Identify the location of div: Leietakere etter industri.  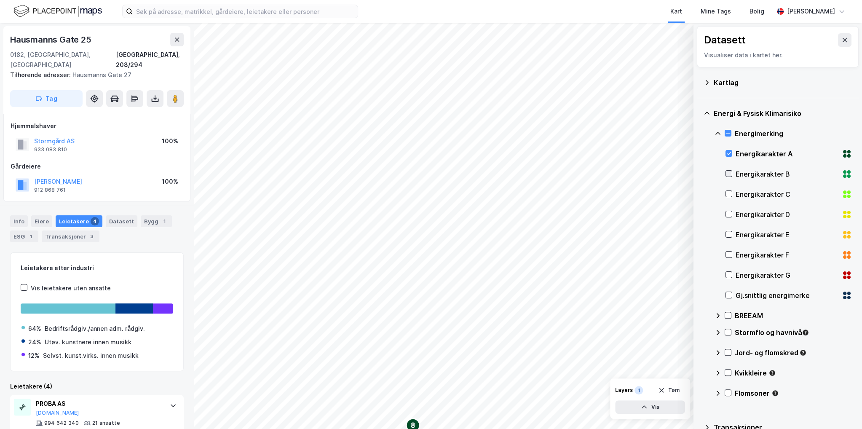
(97, 268).